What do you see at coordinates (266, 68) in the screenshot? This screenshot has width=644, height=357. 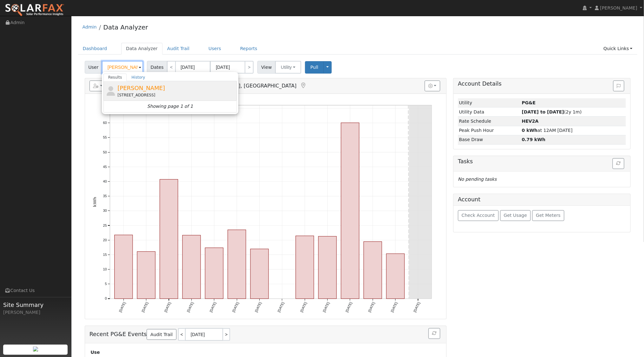 I see `span: View` at bounding box center [266, 68].